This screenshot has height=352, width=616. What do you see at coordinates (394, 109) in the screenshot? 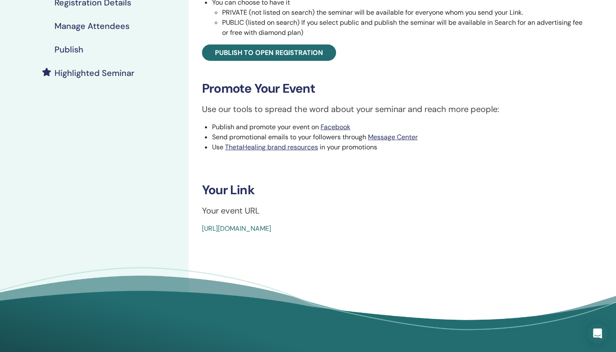
I see `p: Use our tools to spread the word about your seminar and reach more people:` at bounding box center [394, 109].